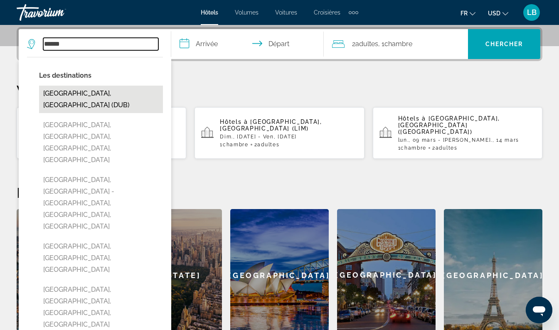  Describe the element at coordinates (494, 13) in the screenshot. I see `span: USD` at that location.